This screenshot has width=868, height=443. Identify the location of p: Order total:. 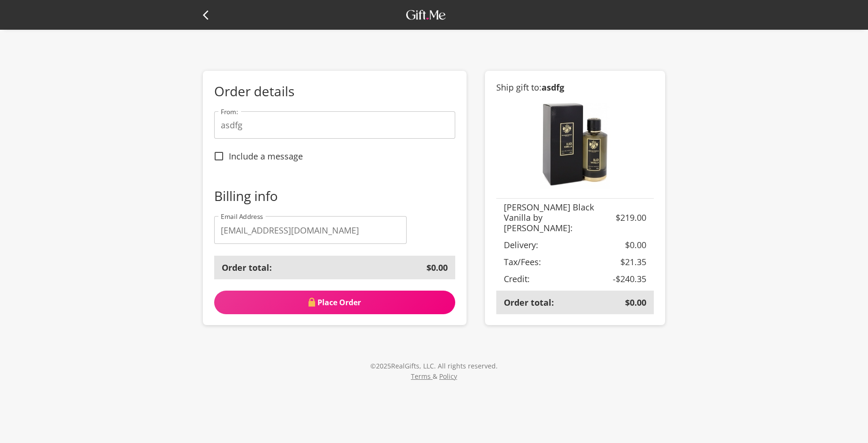
(247, 267).